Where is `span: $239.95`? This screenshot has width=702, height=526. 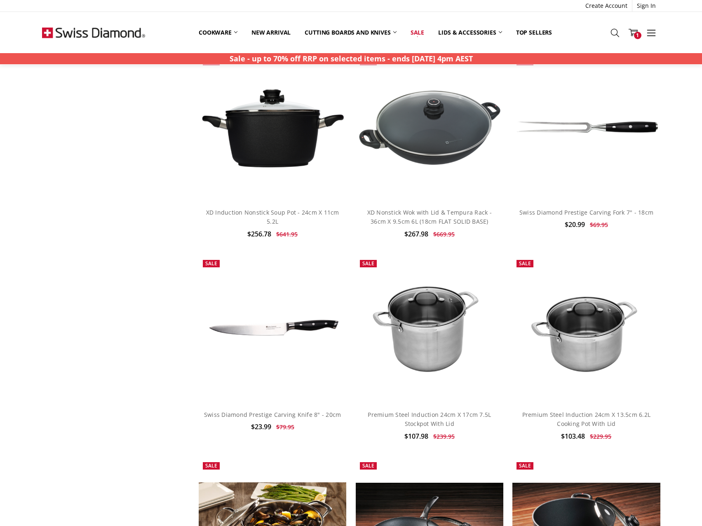
span: $239.95 is located at coordinates (444, 437).